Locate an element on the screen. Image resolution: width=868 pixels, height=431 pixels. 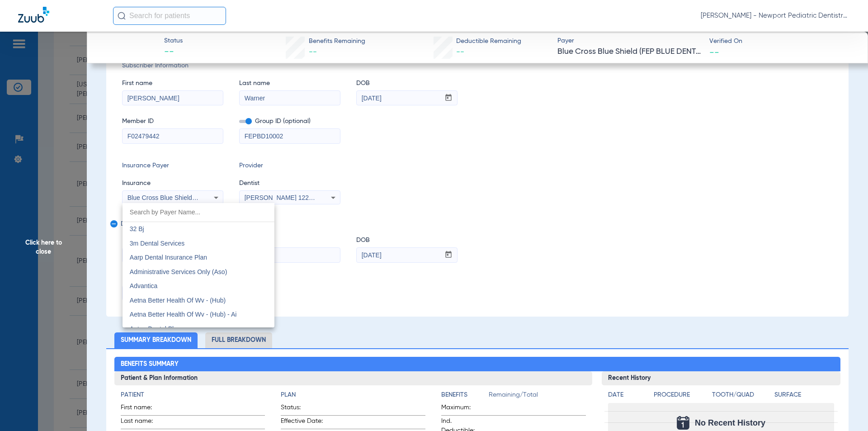
span: Aetna Dental Plans is located at coordinates (157, 329).